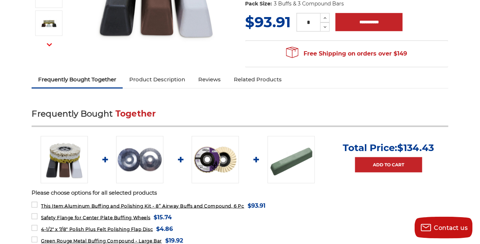 Image resolution: width=480 pixels, height=244 pixels. Describe the element at coordinates (72, 114) in the screenshot. I see `span: Frequently Bought` at that location.